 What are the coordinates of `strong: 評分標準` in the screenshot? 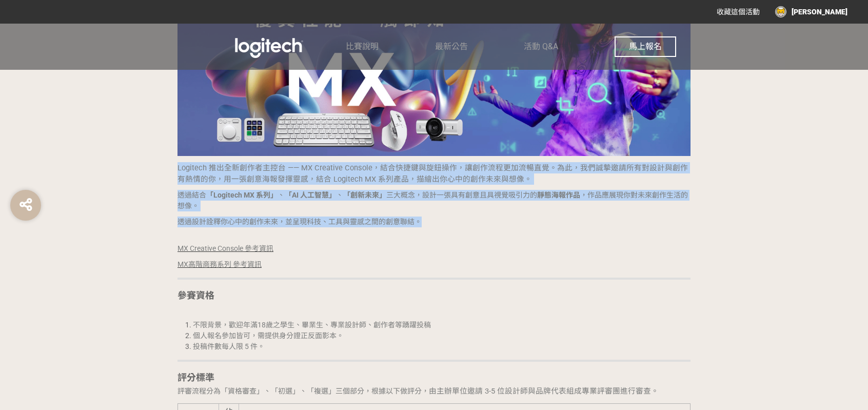 It's located at (196, 377).